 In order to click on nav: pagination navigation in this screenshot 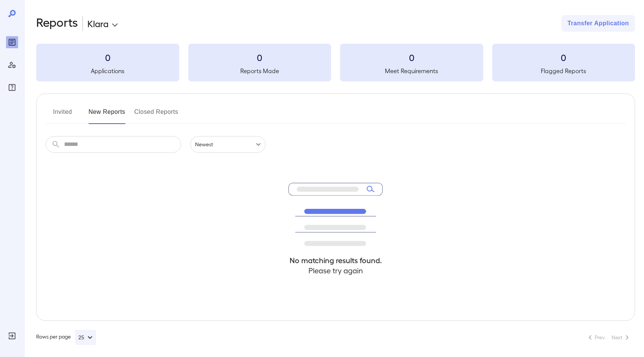, I will do `click(608, 337)`.